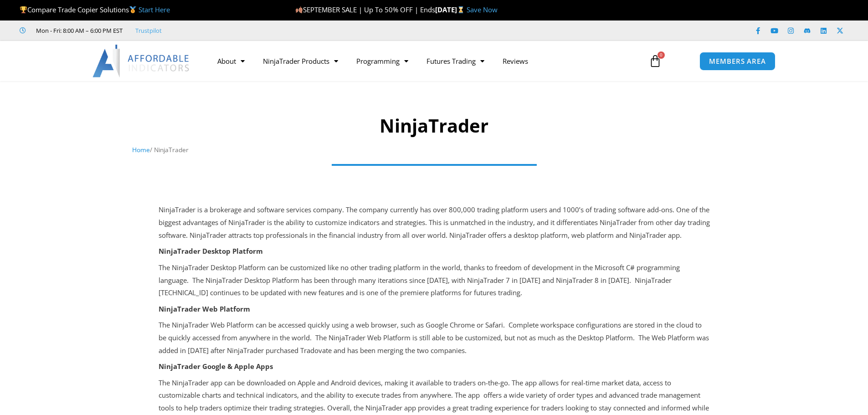 The width and height of the screenshot is (868, 415). I want to click on p: NinjaTrader is a brokerage and software services company. The company currently has over 800,000 ..., so click(434, 222).